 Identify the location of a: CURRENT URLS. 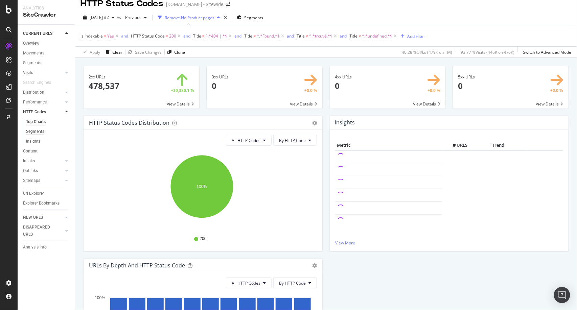
(43, 34).